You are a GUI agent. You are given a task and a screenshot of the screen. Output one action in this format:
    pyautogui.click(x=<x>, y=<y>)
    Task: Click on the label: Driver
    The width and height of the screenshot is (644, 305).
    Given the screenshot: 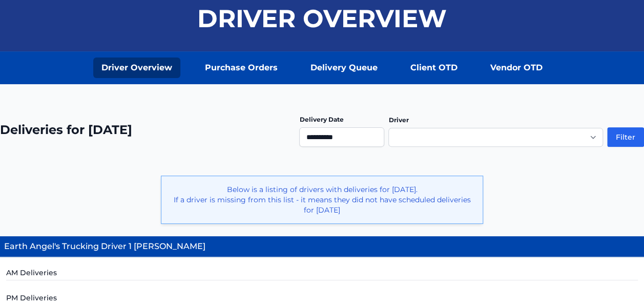 What is the action you would take?
    pyautogui.click(x=399, y=120)
    